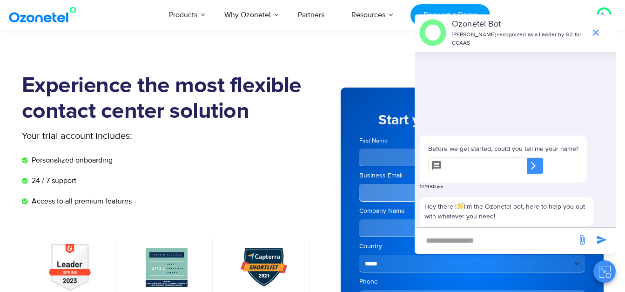 This screenshot has width=625, height=292. Describe the element at coordinates (506, 211) in the screenshot. I see `p: Hey there ! I'm the Ozonetel bot, here to help you out with whatever you need!` at that location.